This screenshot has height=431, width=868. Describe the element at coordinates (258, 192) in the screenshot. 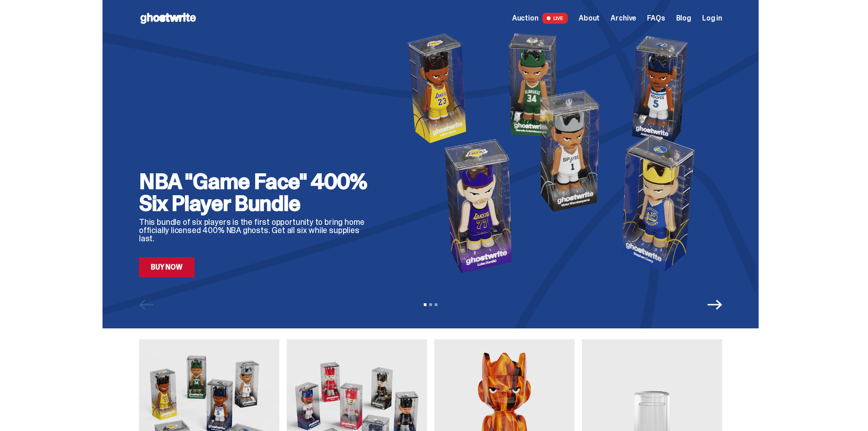

I see `h2: NBA "Game Face" 400% Six Player Bundle` at that location.